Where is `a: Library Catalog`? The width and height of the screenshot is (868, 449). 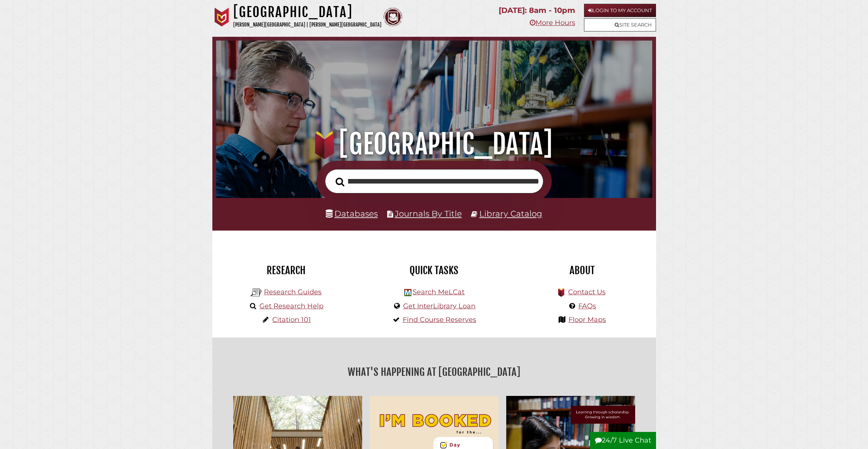 a: Library Catalog is located at coordinates (510, 214).